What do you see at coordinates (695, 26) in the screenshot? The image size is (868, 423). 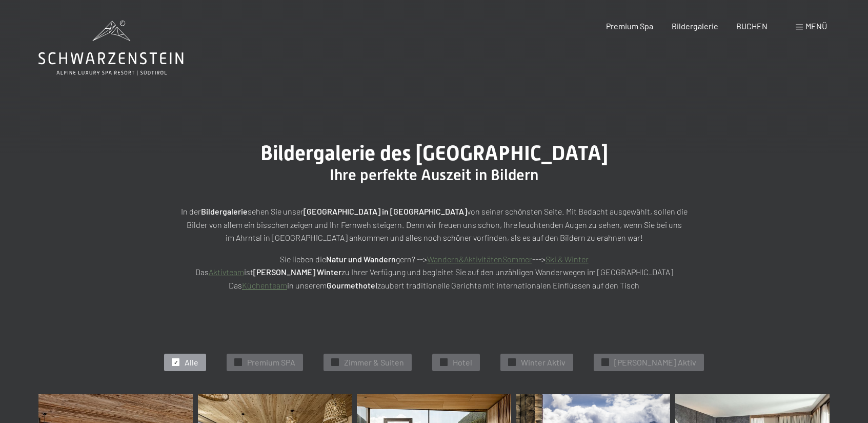 I see `span: Bildergalerie` at bounding box center [695, 26].